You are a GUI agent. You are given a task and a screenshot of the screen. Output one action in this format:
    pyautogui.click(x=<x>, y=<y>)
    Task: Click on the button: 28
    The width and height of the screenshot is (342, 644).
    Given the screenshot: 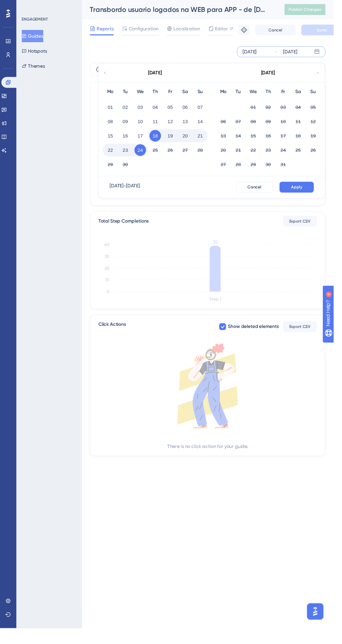 What is the action you would take?
    pyautogui.click(x=244, y=168)
    